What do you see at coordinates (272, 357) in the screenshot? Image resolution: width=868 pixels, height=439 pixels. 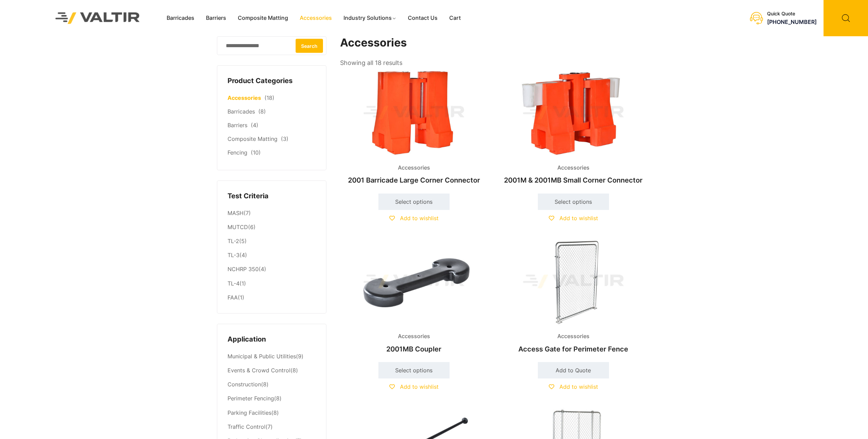 I see `li: (9)` at bounding box center [272, 357].